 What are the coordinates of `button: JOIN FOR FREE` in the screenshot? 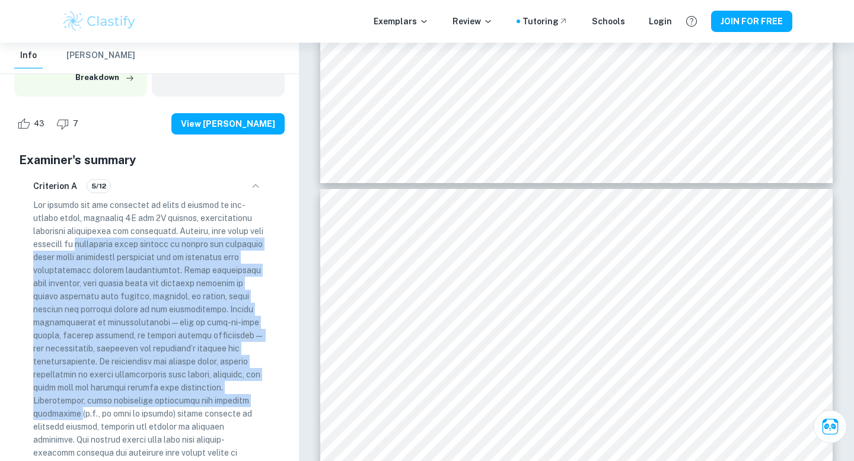 It's located at (751, 21).